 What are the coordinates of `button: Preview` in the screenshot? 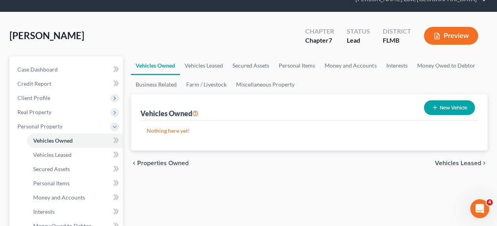 It's located at (451, 36).